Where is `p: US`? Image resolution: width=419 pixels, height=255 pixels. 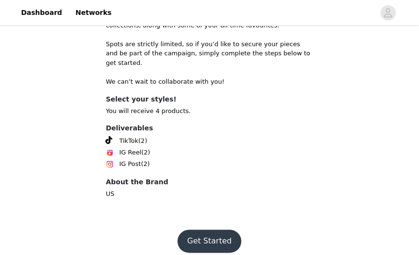
p: US is located at coordinates (210, 194).